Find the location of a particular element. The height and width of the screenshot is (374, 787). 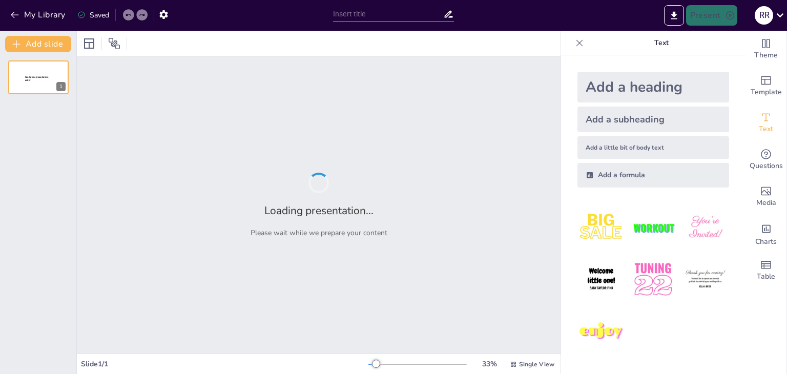

div: Add text boxes is located at coordinates (766, 123).